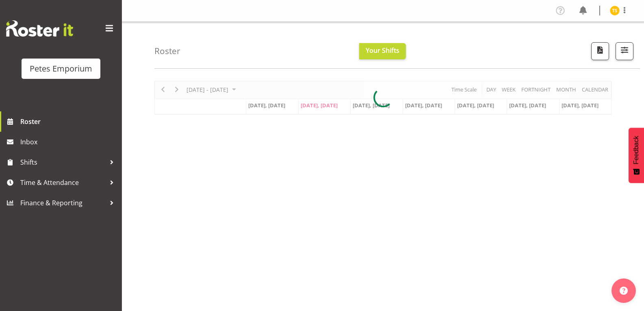 This screenshot has height=311, width=644. Describe the element at coordinates (69, 142) in the screenshot. I see `span: Inbox` at that location.